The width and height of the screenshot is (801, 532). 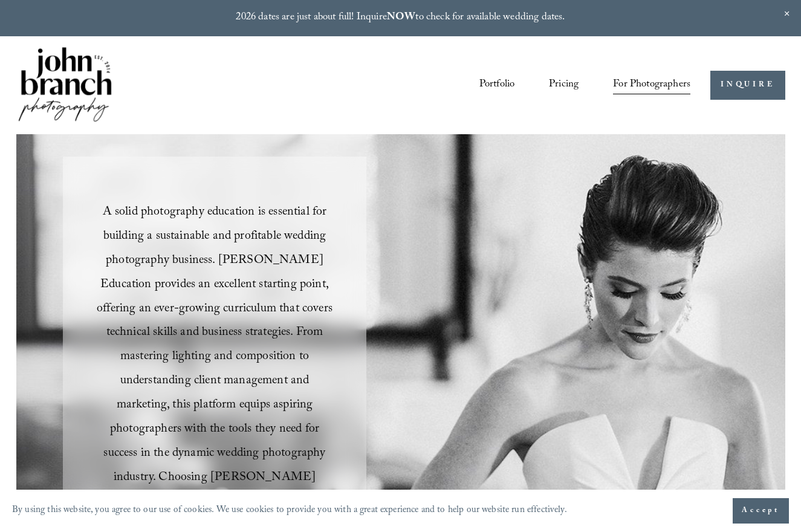 What do you see at coordinates (563, 85) in the screenshot?
I see `a: Pricing` at bounding box center [563, 85].